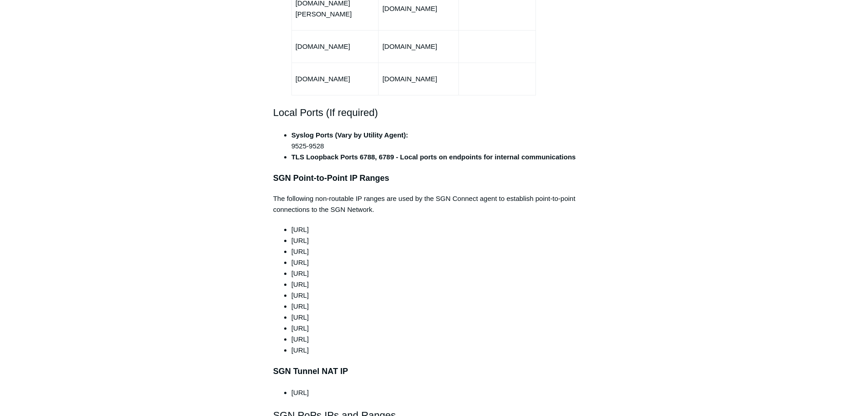 Image resolution: width=868 pixels, height=416 pixels. Describe the element at coordinates (434, 112) in the screenshot. I see `h2: Local Ports (If required)` at that location.